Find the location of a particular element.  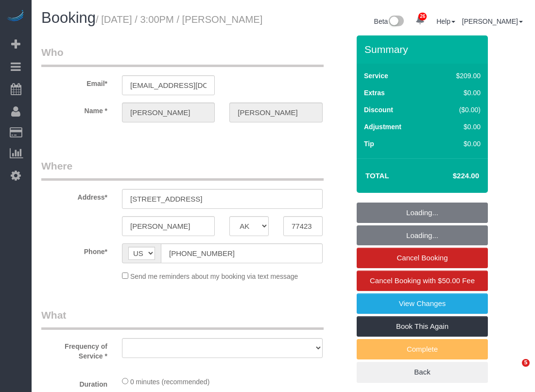

input: First Name* is located at coordinates (168, 112).